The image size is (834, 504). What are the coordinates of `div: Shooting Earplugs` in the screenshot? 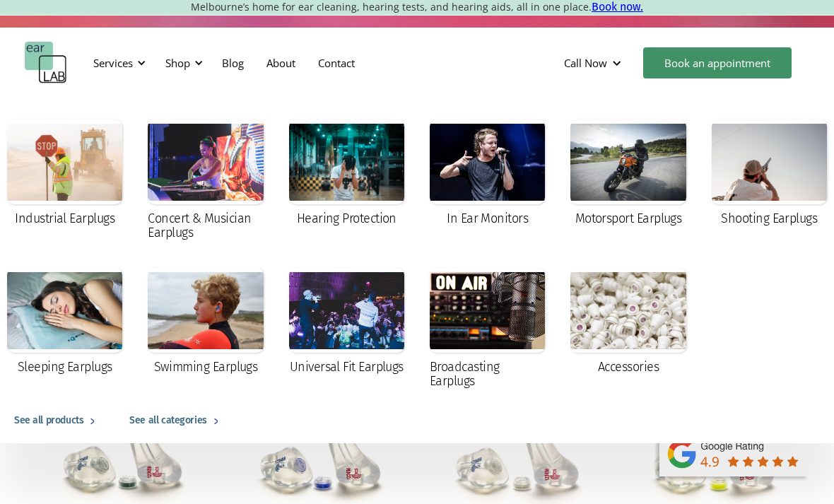 It's located at (769, 218).